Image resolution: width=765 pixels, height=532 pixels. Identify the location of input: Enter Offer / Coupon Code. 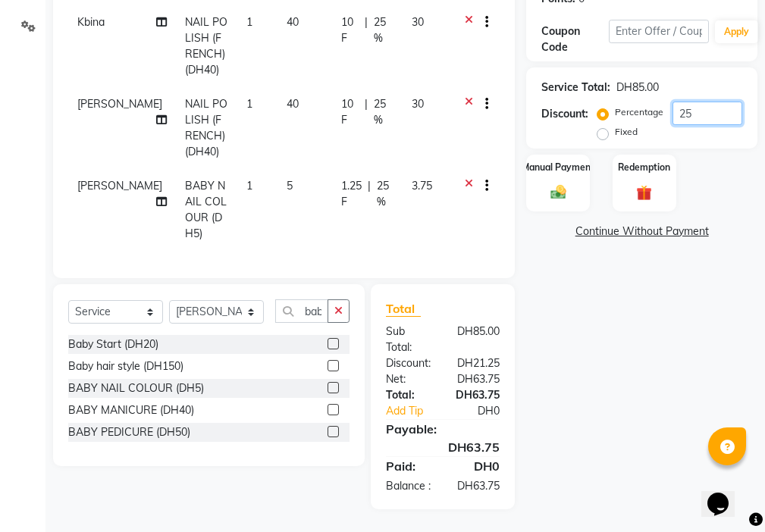
(659, 31).